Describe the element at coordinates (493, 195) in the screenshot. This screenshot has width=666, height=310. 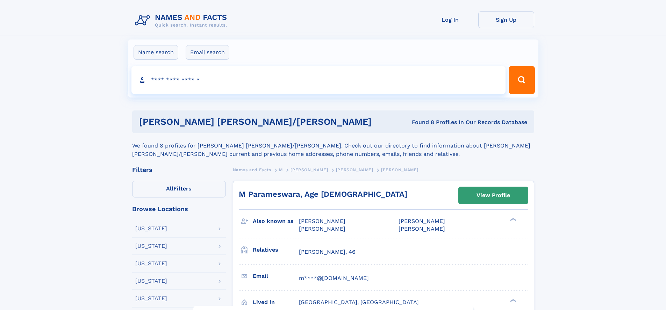
I see `div: View Profile` at that location.